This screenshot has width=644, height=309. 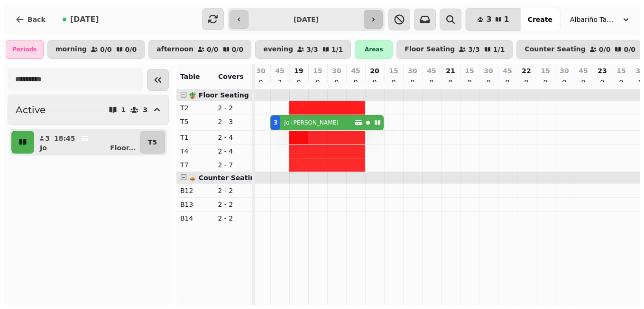 I want to click on div: Areas, so click(x=374, y=49).